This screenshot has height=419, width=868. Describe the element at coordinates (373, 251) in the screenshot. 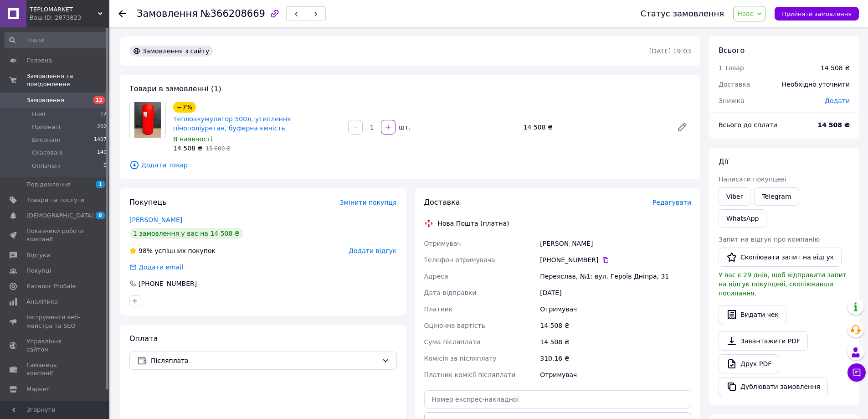

I see `span: Додати відгук` at that location.